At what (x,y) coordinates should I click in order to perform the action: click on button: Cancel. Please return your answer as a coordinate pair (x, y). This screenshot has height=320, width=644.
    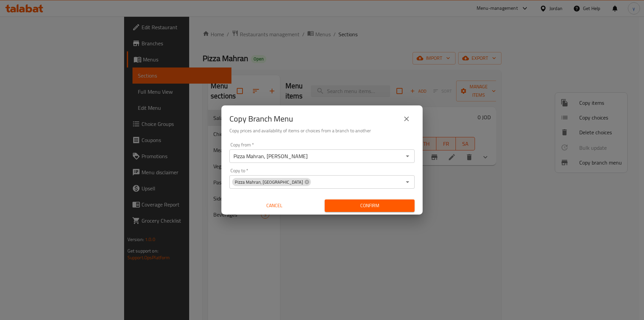
    Looking at the image, I should click on (275, 205).